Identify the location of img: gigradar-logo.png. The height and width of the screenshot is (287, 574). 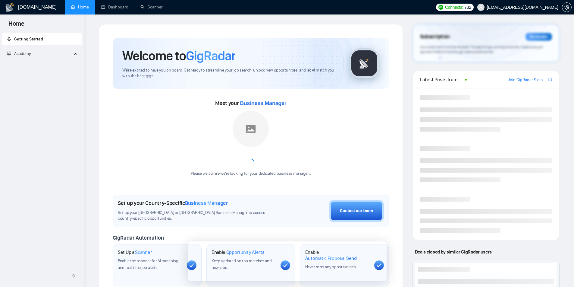
(364, 63).